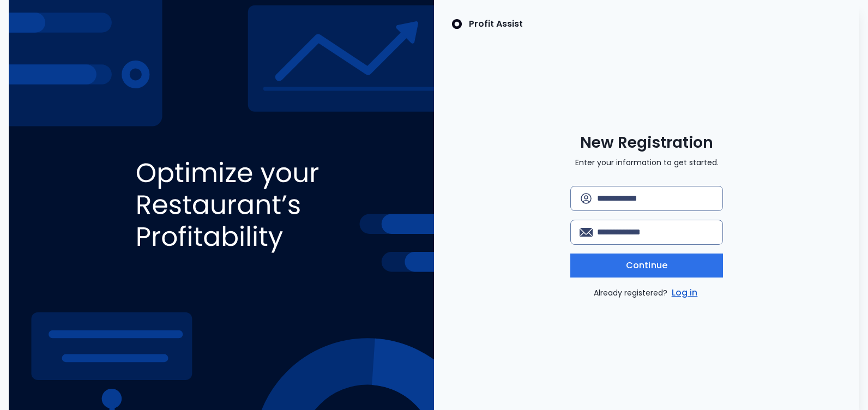 The image size is (868, 410). Describe the element at coordinates (646, 163) in the screenshot. I see `p: Enter your information to get started.` at that location.